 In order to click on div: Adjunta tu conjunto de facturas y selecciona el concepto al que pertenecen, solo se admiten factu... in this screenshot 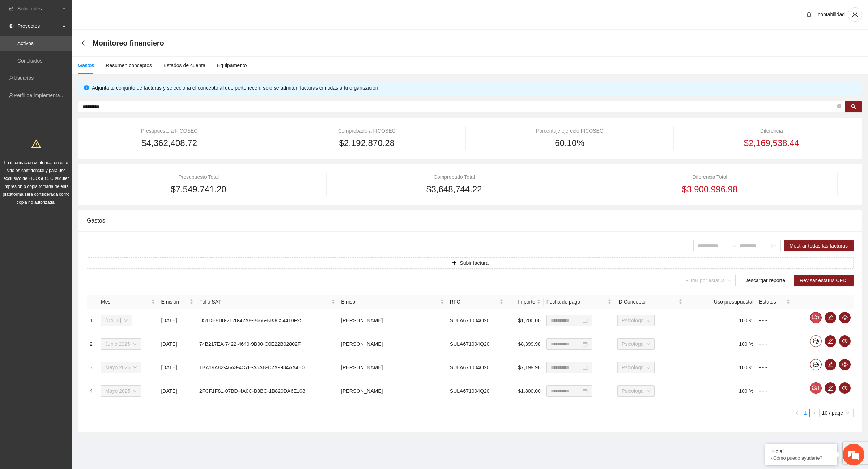, I will do `click(474, 88)`.